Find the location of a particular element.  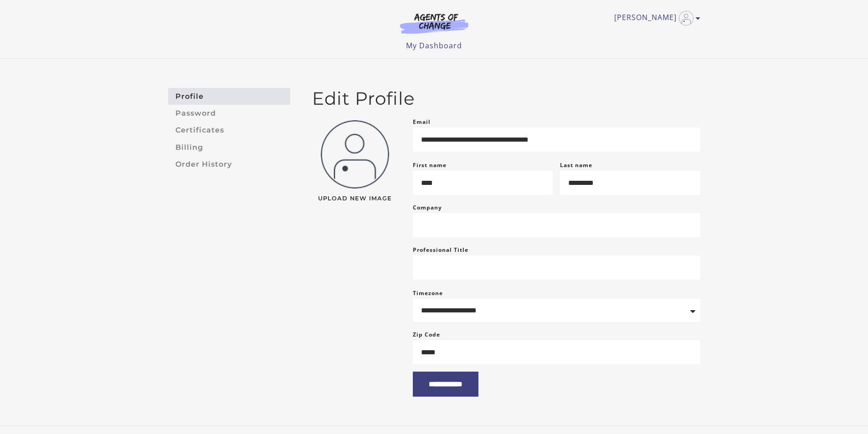

span: Upload New Image is located at coordinates (355, 199).